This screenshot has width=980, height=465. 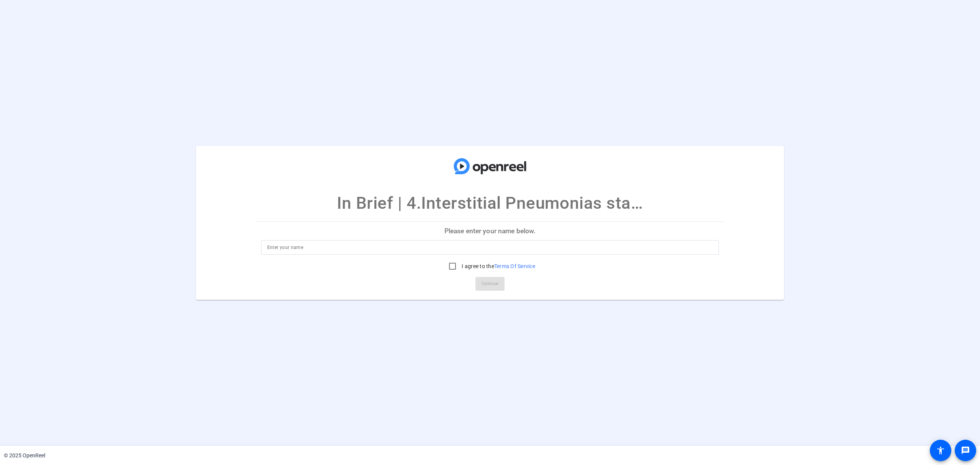 I want to click on img: company-logo, so click(x=490, y=166).